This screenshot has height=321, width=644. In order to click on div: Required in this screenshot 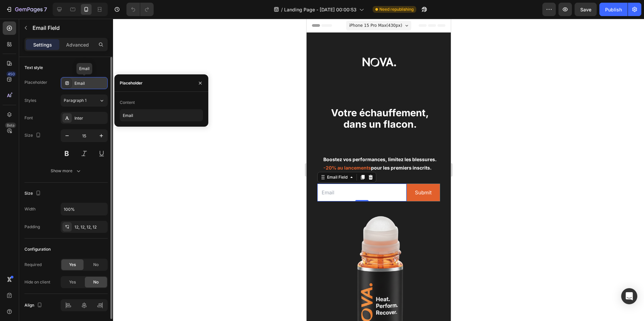, I will do `click(33, 265)`.